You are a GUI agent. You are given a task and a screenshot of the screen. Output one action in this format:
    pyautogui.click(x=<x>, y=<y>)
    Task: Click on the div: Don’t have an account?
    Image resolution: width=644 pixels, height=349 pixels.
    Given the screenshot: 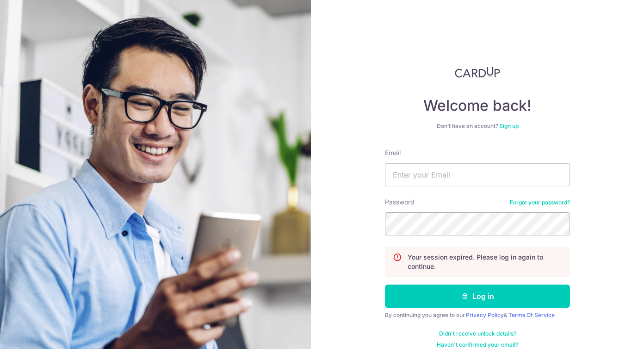 What is the action you would take?
    pyautogui.click(x=478, y=126)
    